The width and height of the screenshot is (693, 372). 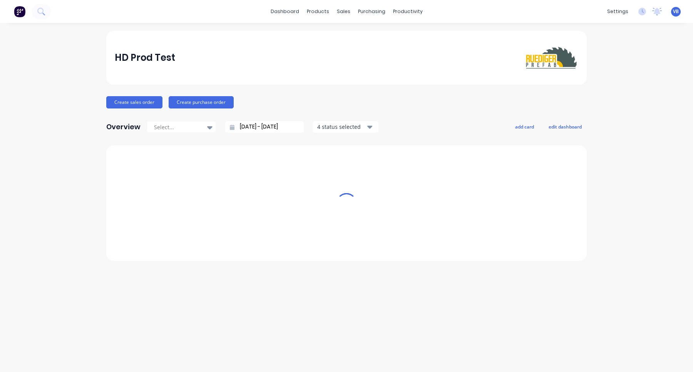 What do you see at coordinates (342, 127) in the screenshot?
I see `div: 4 status selected` at bounding box center [342, 127].